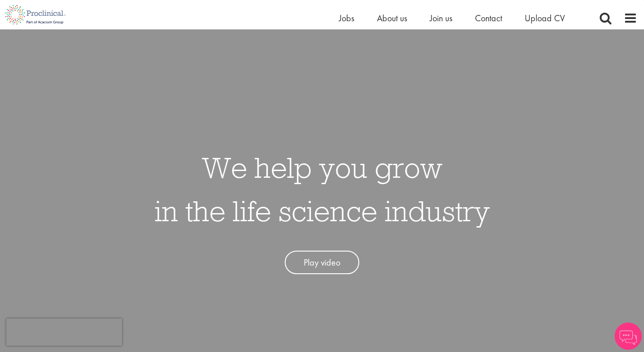 This screenshot has width=644, height=352. What do you see at coordinates (489, 18) in the screenshot?
I see `a: Contact` at bounding box center [489, 18].